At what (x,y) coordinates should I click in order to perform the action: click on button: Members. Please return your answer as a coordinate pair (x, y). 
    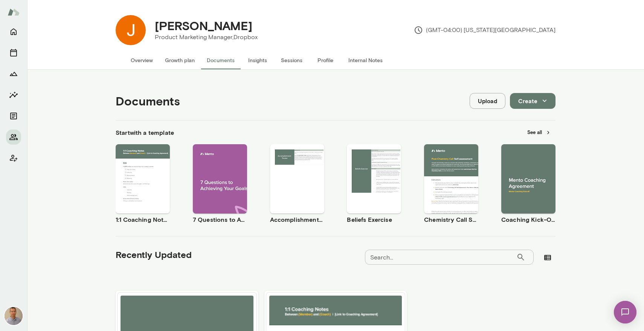
    Looking at the image, I should click on (14, 137).